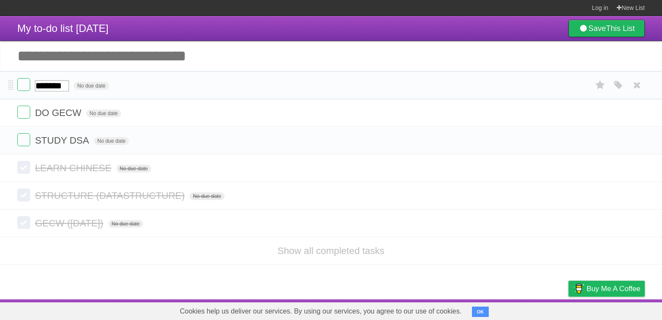  I want to click on a: Suggest a feature, so click(618, 310).